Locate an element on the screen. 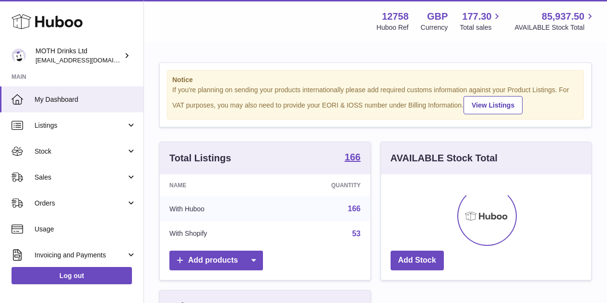  a: 85,937.50 AVAILABLE Stock Total is located at coordinates (555, 21).